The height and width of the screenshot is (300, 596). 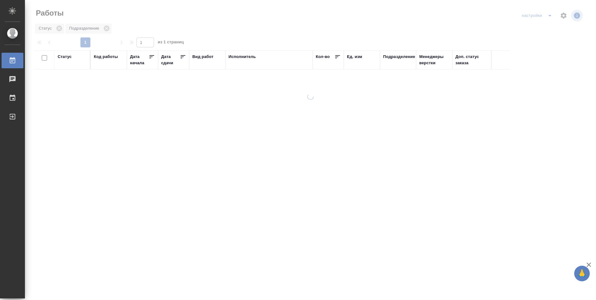 What do you see at coordinates (139, 60) in the screenshot?
I see `div: Дата начала` at bounding box center [139, 60].